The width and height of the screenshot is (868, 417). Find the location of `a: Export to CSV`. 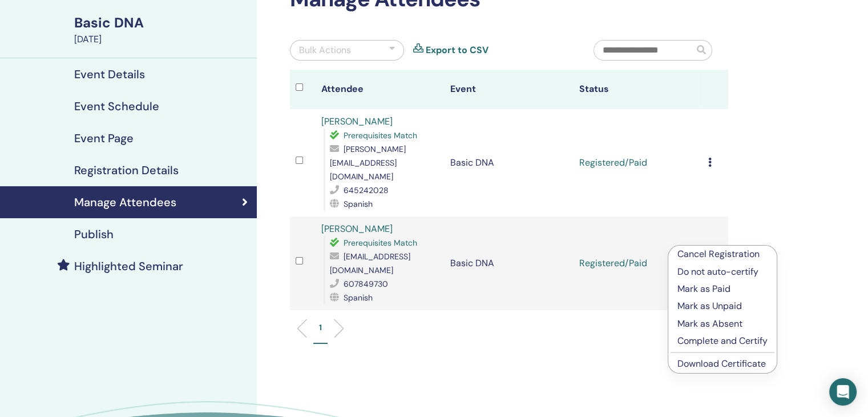

a: Export to CSV is located at coordinates (457, 50).